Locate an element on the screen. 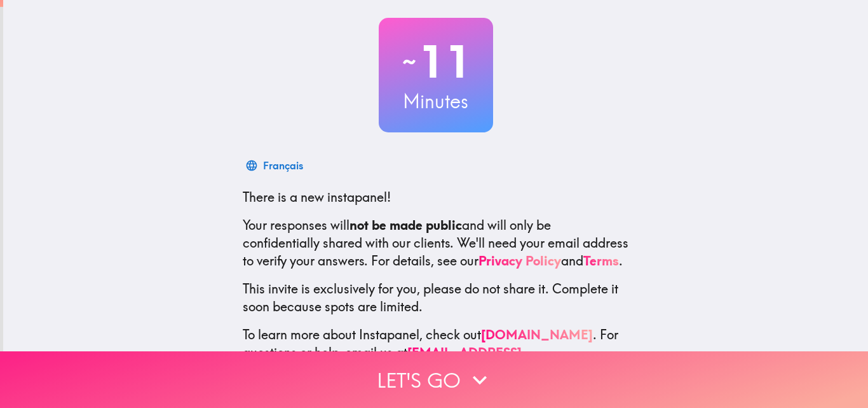 The height and width of the screenshot is (408, 868). p: This invite is exclusively for you, please do not share it. Complete it soon because spots are li... is located at coordinates (436, 298).